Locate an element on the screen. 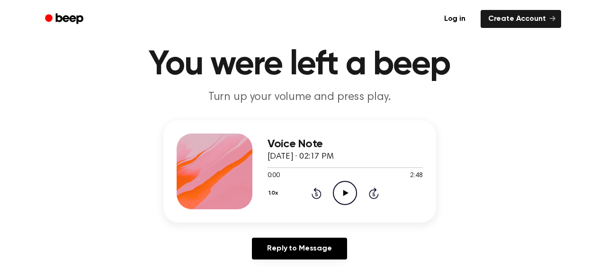  a: Create Account is located at coordinates (521, 19).